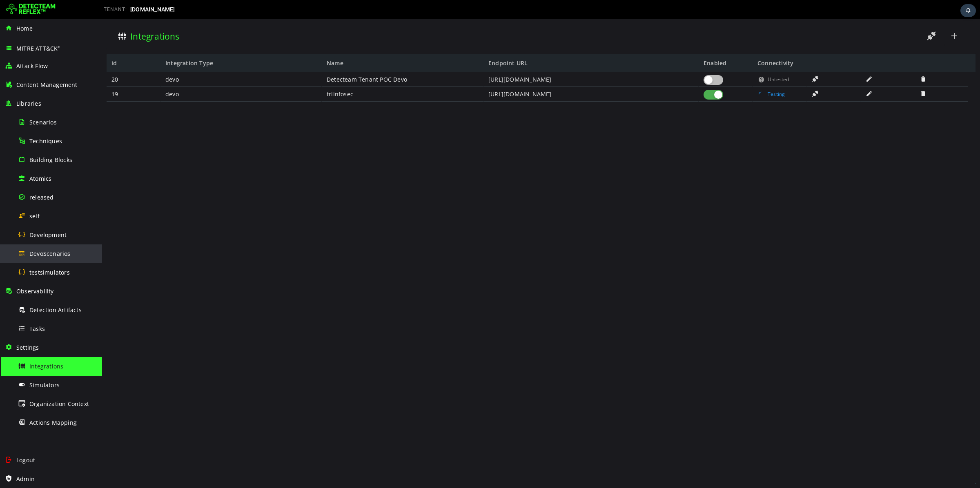 The height and width of the screenshot is (488, 980). I want to click on span: Atomics, so click(40, 178).